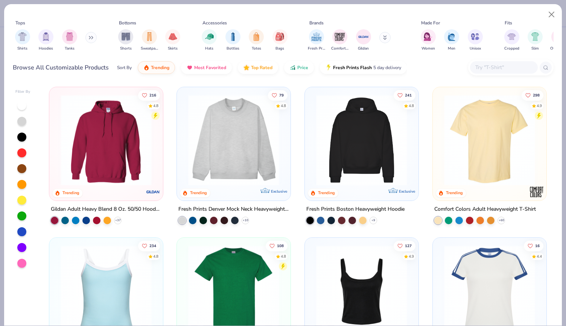 The width and height of the screenshot is (566, 326). I want to click on img: Shorts Image, so click(126, 36).